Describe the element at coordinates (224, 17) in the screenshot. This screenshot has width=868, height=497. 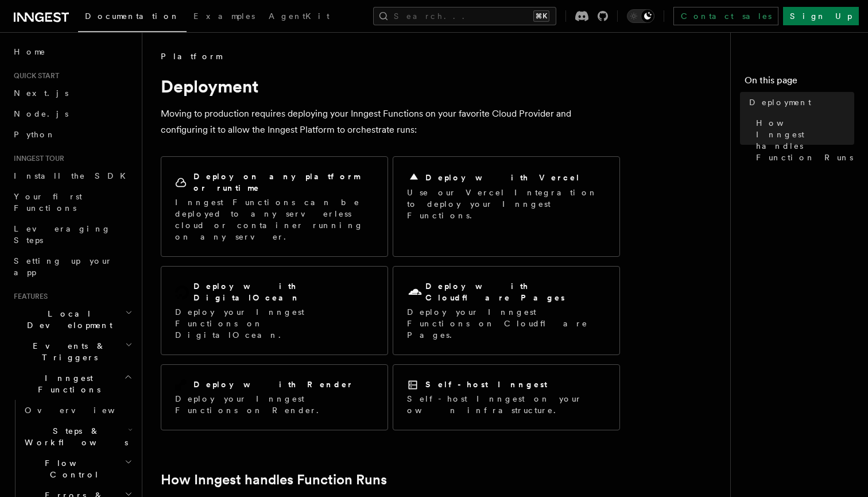
I see `a: Examples` at that location.